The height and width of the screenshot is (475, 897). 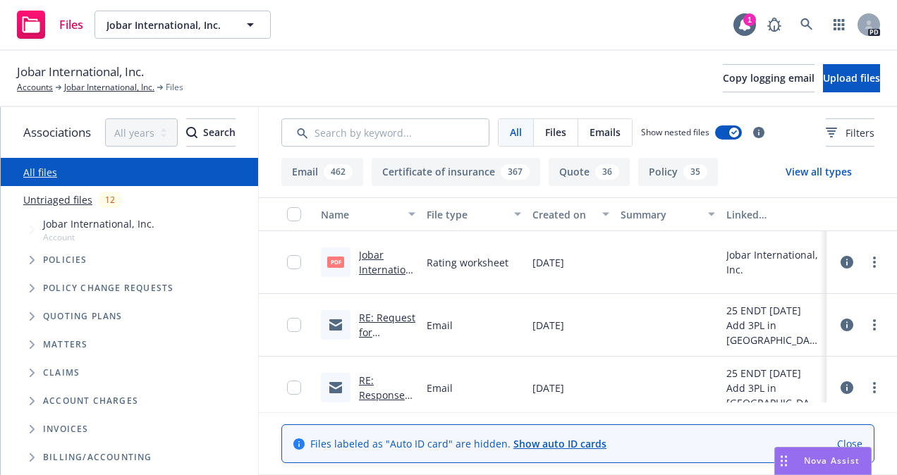 I want to click on span: Quoting plans, so click(x=83, y=317).